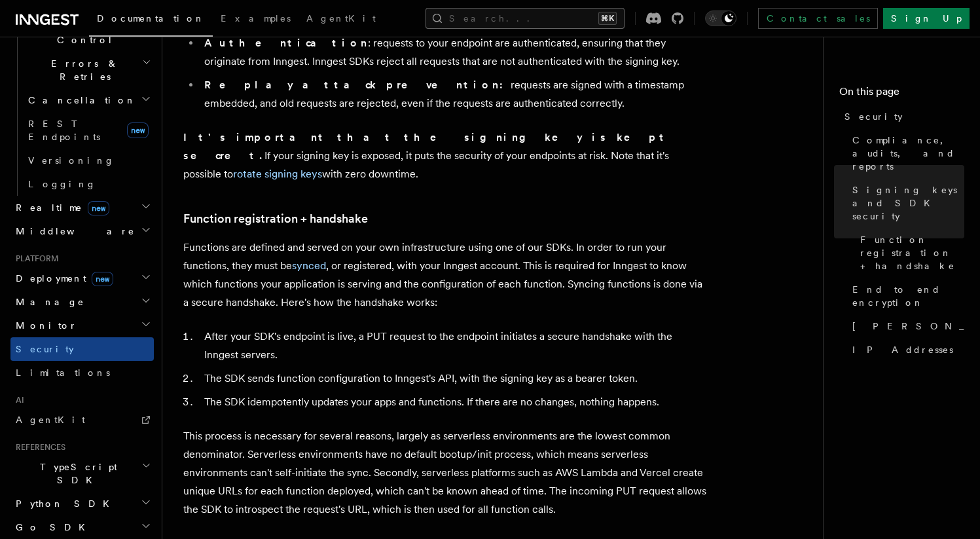  What do you see at coordinates (47, 302) in the screenshot?
I see `span: Manage` at bounding box center [47, 302].